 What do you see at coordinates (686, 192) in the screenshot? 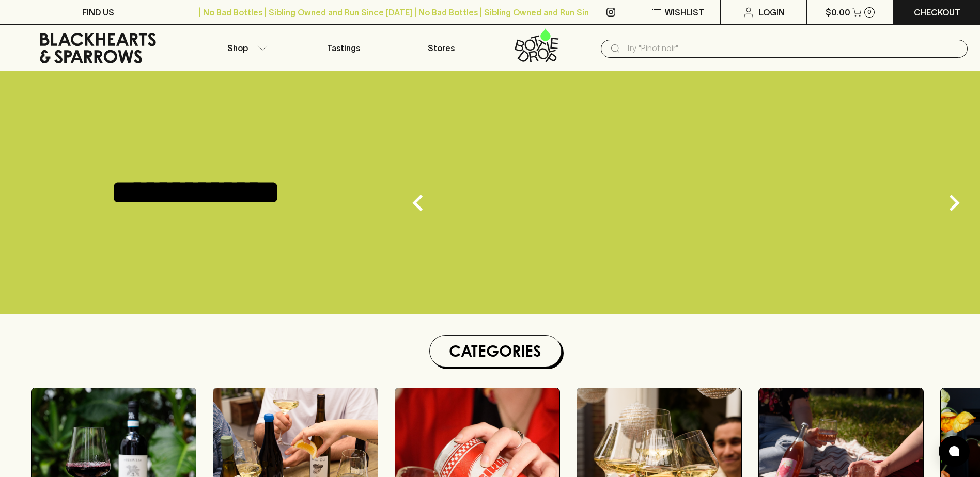
I see `img: gif;base64,R0lGODlhAQABAAAAACH5BAEKAAEALAAAAAABAAEAAAICTAEAOw==` at bounding box center [686, 192].